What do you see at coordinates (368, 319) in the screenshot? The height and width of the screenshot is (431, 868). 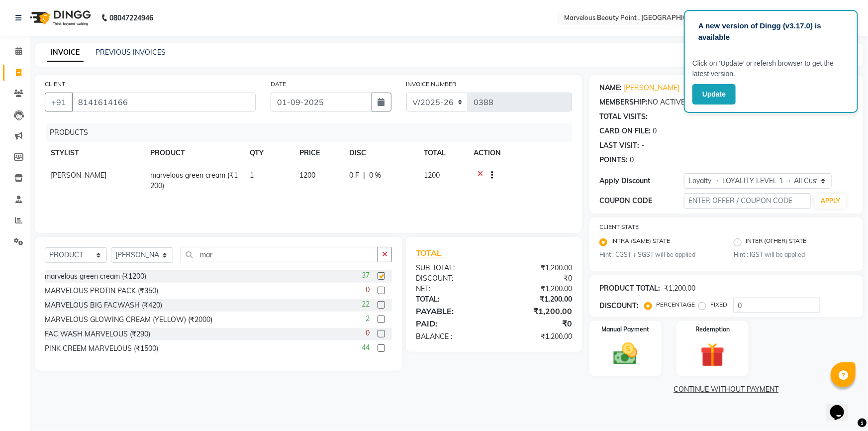 I see `span: 2` at bounding box center [368, 319].